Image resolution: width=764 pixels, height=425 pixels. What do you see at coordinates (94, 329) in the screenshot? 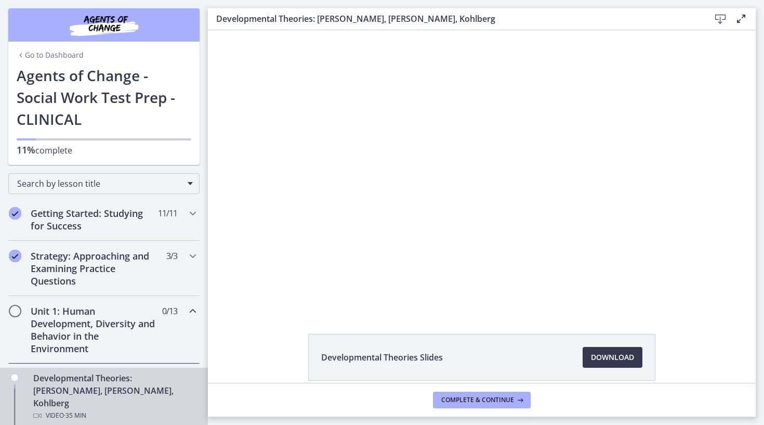
I see `h2: Unit 1: Human Development, Diversity and Behavior in the Environment` at bounding box center [94, 329].